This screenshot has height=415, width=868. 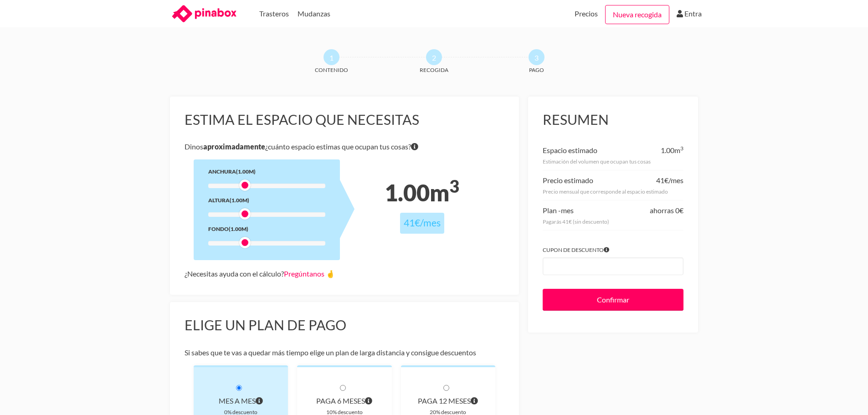 I want to click on span: mes, so click(x=567, y=210).